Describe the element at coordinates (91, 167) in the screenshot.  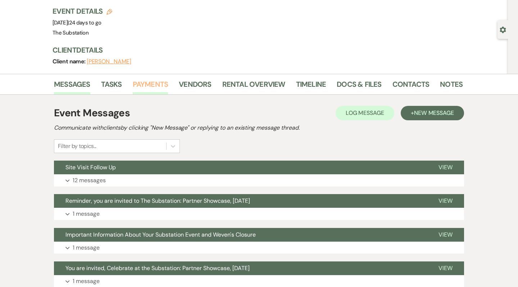
I see `span: Site Visit Follow Up` at that location.